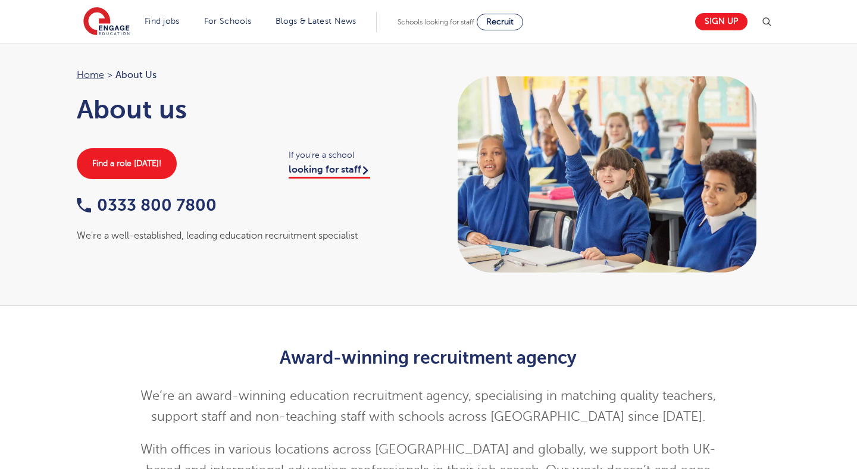  I want to click on span: About Us, so click(136, 75).